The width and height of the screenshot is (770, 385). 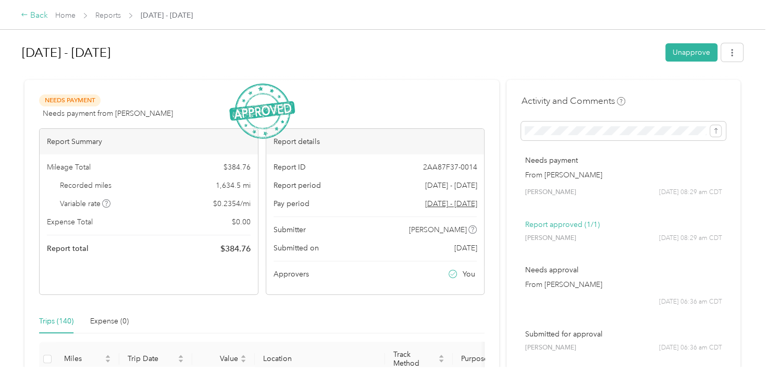 What do you see at coordinates (233, 185) in the screenshot?
I see `span: 1,634.5 mi` at bounding box center [233, 185].